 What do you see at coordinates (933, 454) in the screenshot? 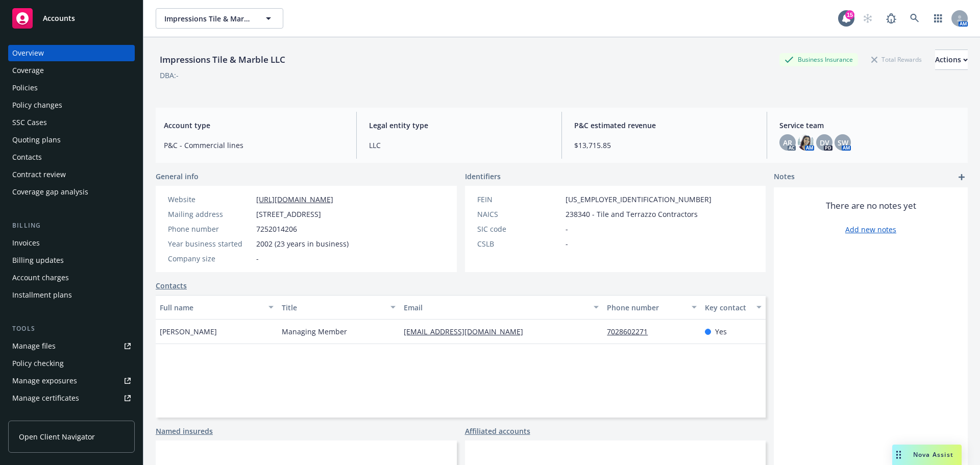
I see `span: Nova Assist` at bounding box center [933, 454].